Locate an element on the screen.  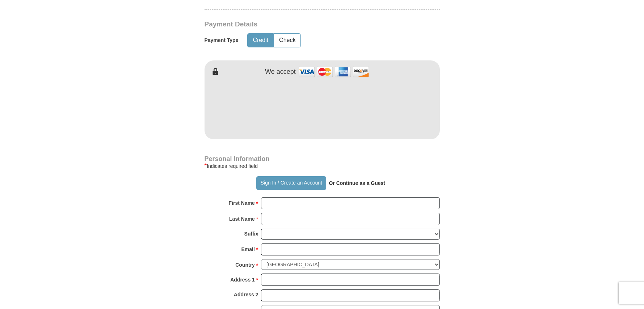
img: credit cards accepted is located at coordinates (334, 71).